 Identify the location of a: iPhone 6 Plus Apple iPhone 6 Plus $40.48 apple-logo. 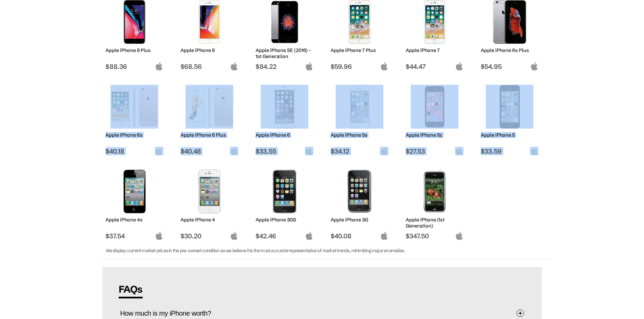
(210, 118).